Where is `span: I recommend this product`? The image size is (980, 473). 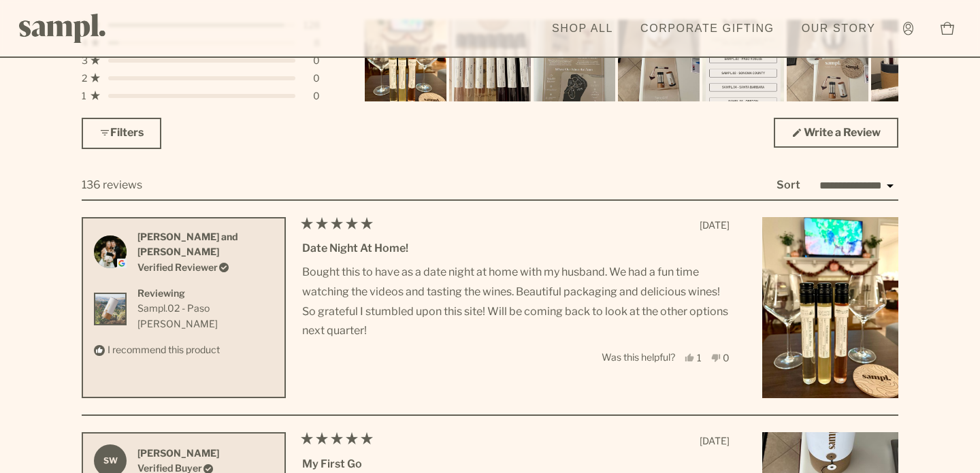
span: I recommend this product is located at coordinates (163, 349).